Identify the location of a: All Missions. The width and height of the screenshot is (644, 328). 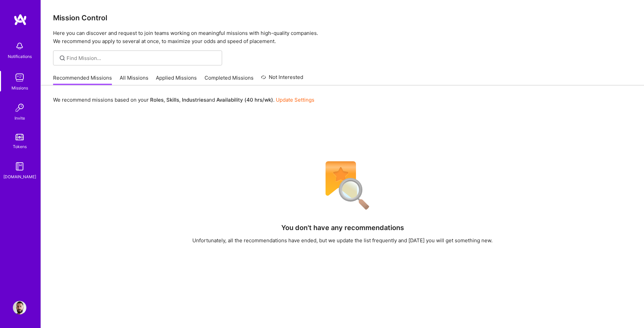
(134, 80).